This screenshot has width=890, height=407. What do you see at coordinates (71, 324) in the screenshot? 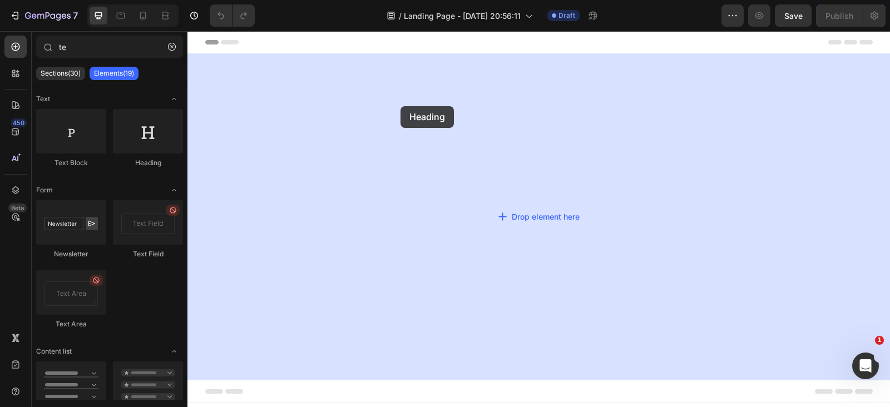
I see `div: Text Area` at bounding box center [71, 324].